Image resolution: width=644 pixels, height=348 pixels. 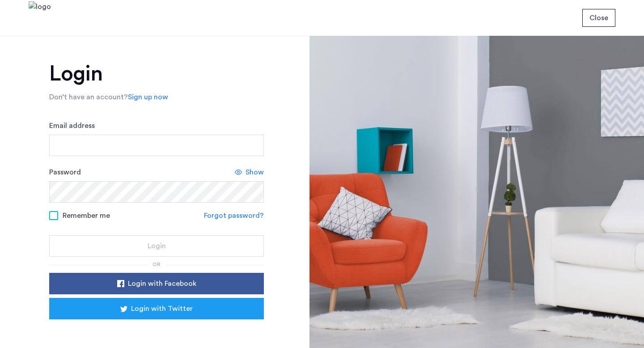 What do you see at coordinates (157, 246) in the screenshot?
I see `span: Login` at bounding box center [157, 246].